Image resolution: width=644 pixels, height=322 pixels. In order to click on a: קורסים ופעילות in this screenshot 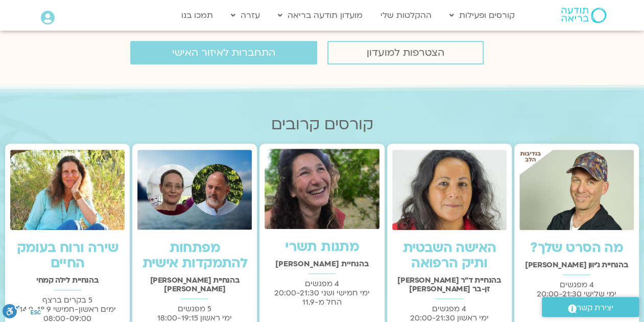, I will do `click(483, 16)`.